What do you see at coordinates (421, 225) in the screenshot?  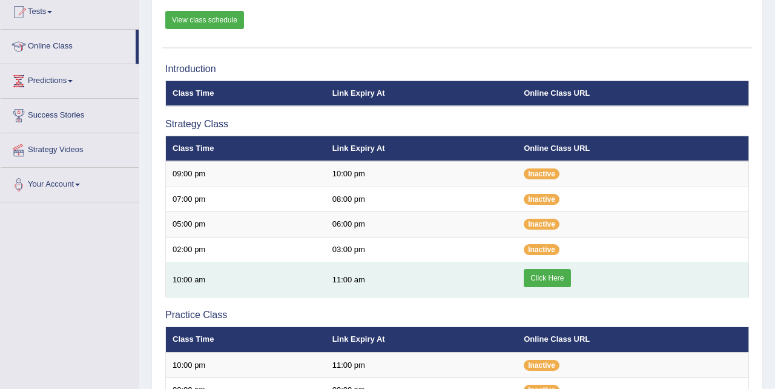 I see `td: 06:00 pm` at bounding box center [421, 225].